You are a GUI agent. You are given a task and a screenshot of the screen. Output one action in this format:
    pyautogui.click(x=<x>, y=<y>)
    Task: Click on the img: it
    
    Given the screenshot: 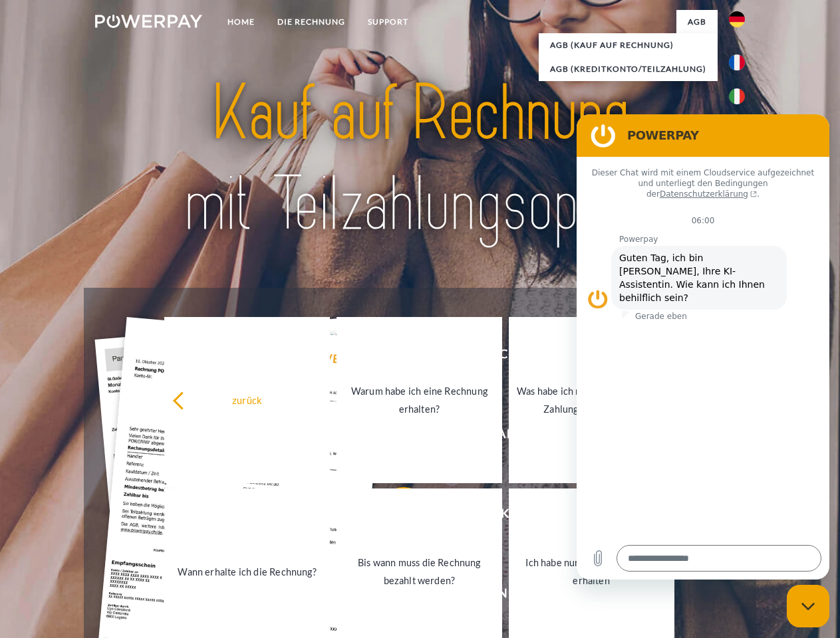 What is the action you would take?
    pyautogui.click(x=737, y=97)
    